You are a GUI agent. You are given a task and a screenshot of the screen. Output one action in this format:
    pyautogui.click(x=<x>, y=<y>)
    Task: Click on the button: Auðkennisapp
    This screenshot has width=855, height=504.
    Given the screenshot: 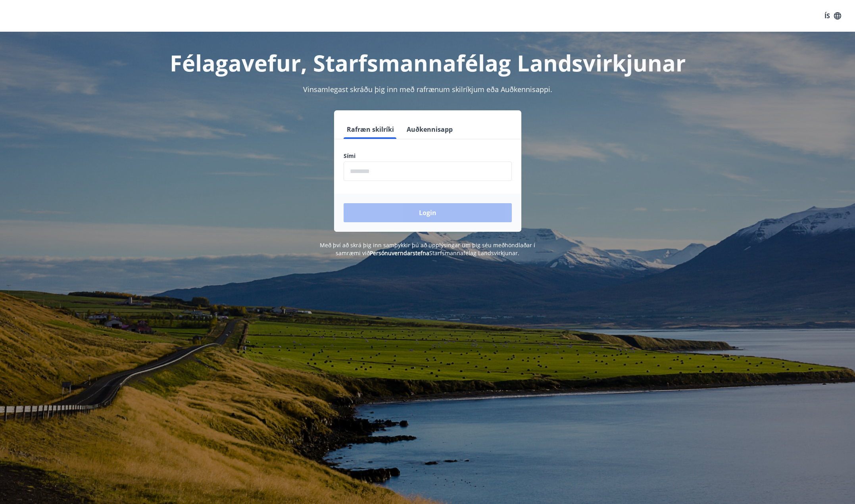 What is the action you would take?
    pyautogui.click(x=430, y=129)
    